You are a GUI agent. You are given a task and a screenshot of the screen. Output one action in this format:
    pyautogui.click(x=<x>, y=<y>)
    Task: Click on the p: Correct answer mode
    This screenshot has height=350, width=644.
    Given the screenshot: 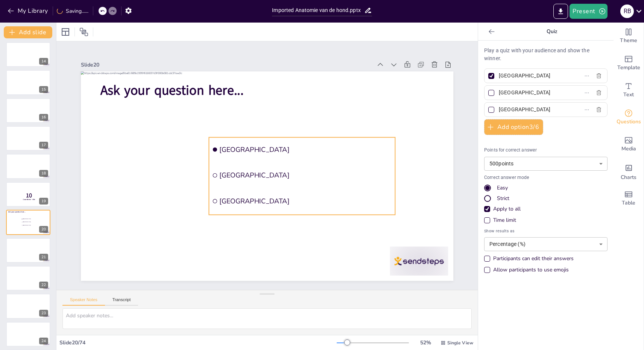 What is the action you would take?
    pyautogui.click(x=546, y=177)
    